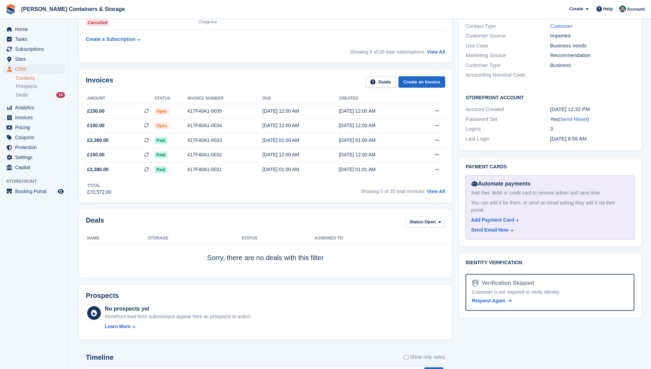 The height and width of the screenshot is (369, 651). I want to click on img: Julia Marcham, so click(623, 9).